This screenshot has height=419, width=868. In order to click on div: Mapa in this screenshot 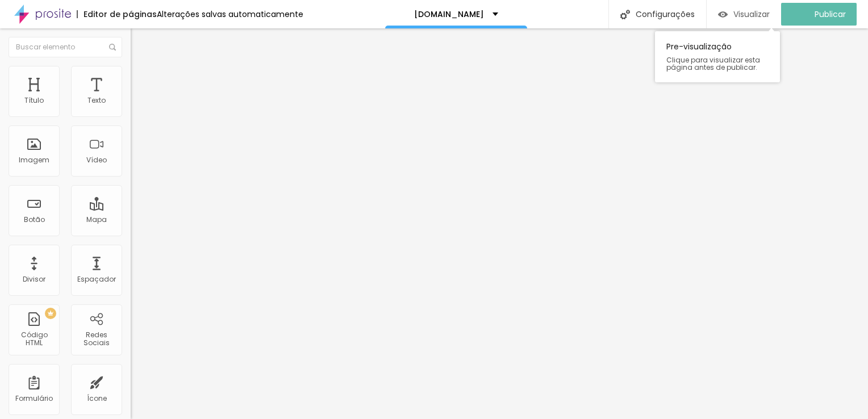, I will do `click(97, 220)`.